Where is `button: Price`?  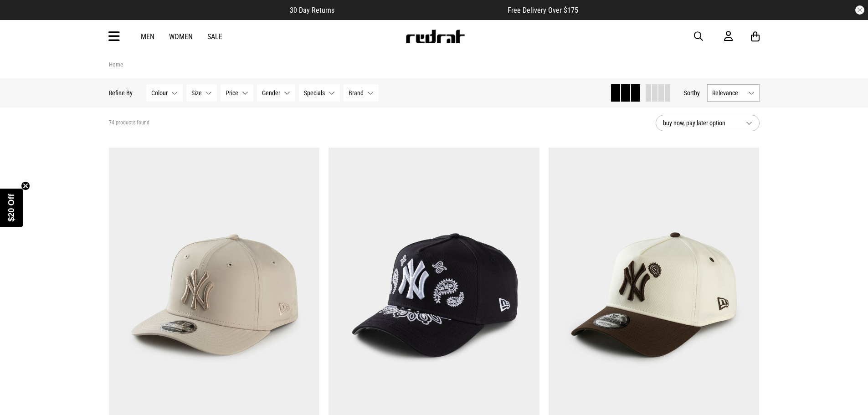 button: Price is located at coordinates (237, 93).